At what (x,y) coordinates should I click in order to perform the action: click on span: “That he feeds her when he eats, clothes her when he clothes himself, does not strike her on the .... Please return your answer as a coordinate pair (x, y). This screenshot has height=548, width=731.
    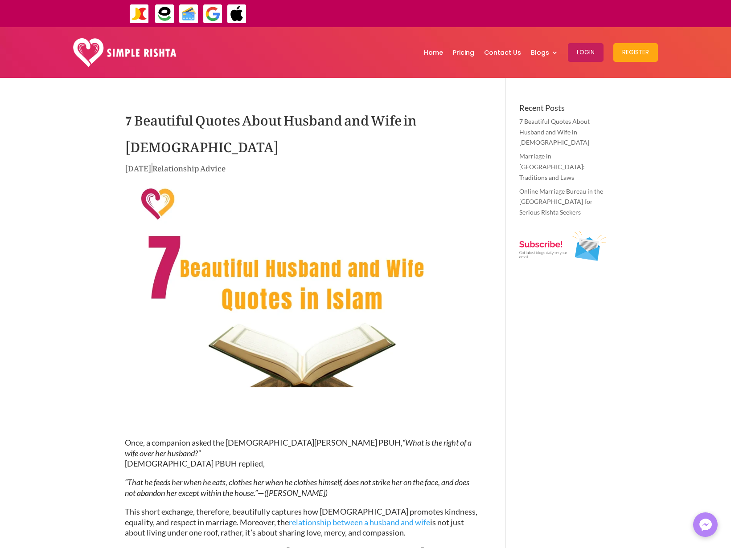
    Looking at the image, I should click on (297, 488).